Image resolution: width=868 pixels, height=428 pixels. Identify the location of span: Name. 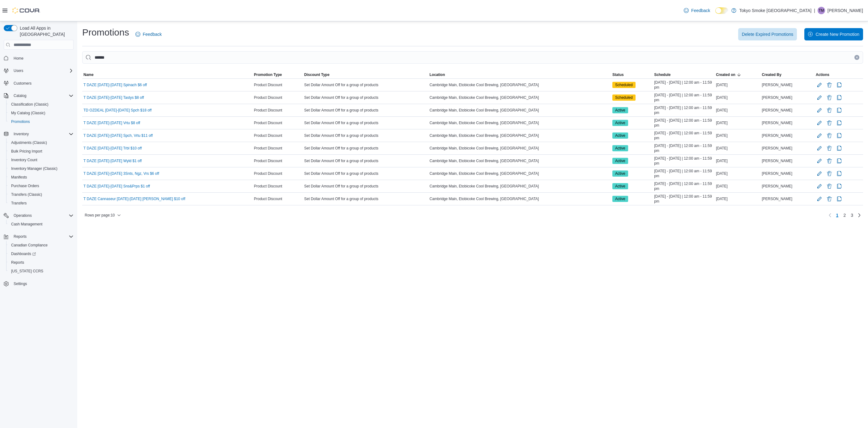
(88, 74).